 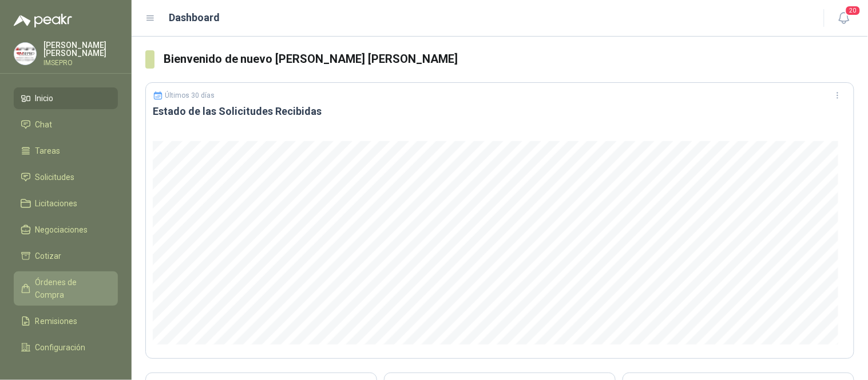 I want to click on span: Tareas, so click(x=48, y=151).